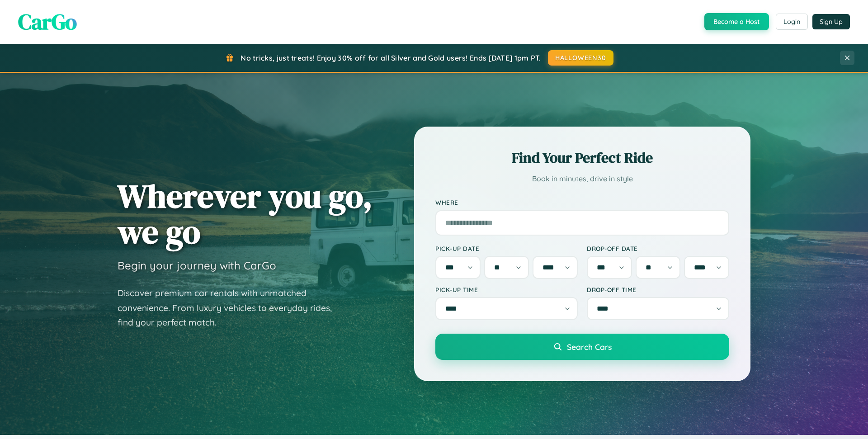  What do you see at coordinates (736, 22) in the screenshot?
I see `button: Become a Host` at bounding box center [736, 22].